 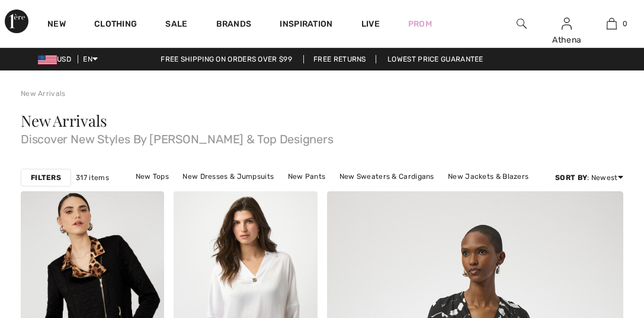 What do you see at coordinates (116, 25) in the screenshot?
I see `a: Clothing` at bounding box center [116, 25].